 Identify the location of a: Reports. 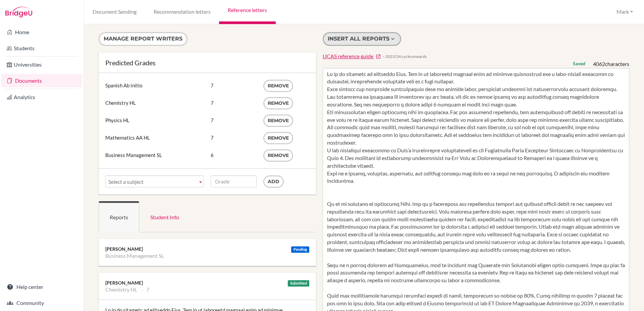
(119, 217).